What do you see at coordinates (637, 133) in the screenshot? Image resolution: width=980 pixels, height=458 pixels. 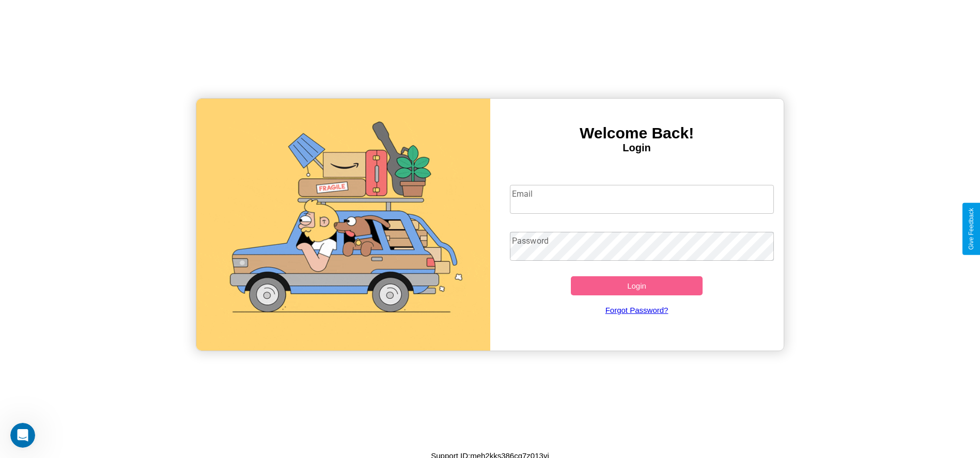 I see `h3: Welcome Back!` at bounding box center [637, 133].